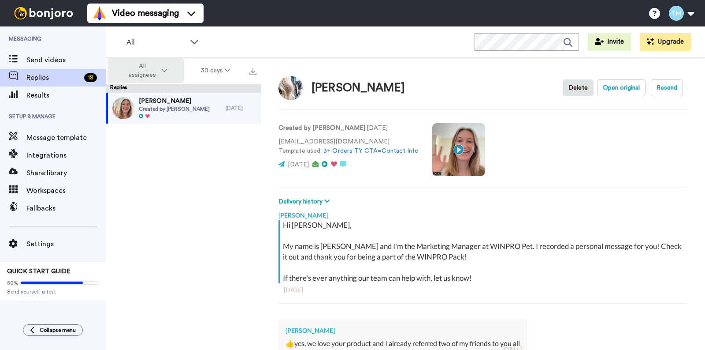 This screenshot has width=705, height=350. I want to click on div: 18, so click(90, 78).